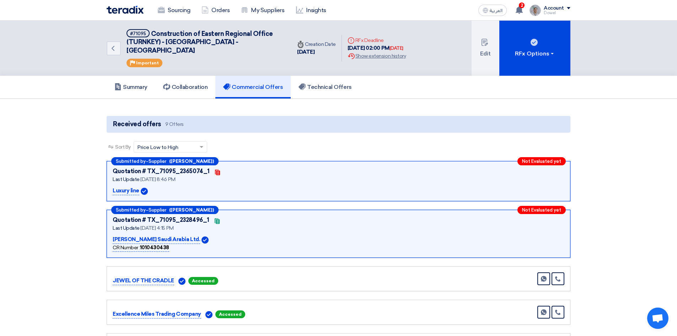 This screenshot has height=336, width=677. I want to click on span: العربية, so click(496, 11).